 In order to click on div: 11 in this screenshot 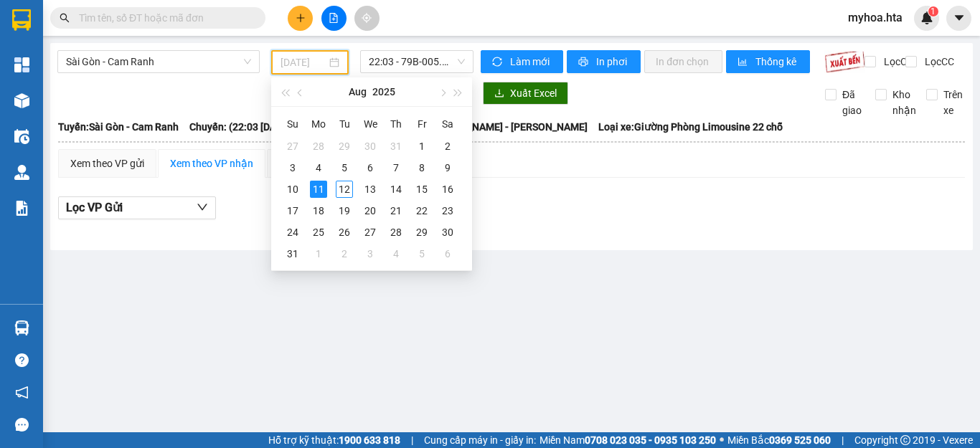, I will do `click(318, 190)`.